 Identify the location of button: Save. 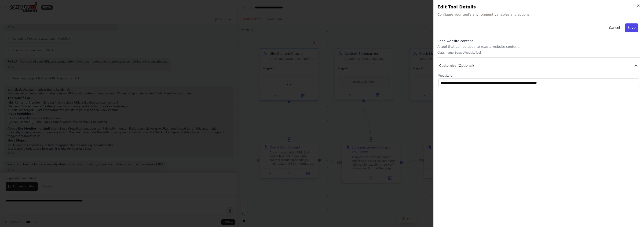
(632, 27).